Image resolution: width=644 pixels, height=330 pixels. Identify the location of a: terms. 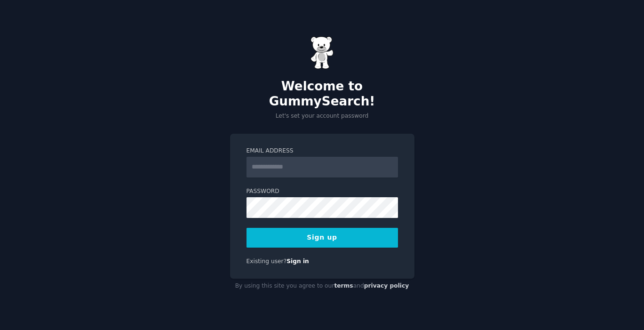
(344, 286).